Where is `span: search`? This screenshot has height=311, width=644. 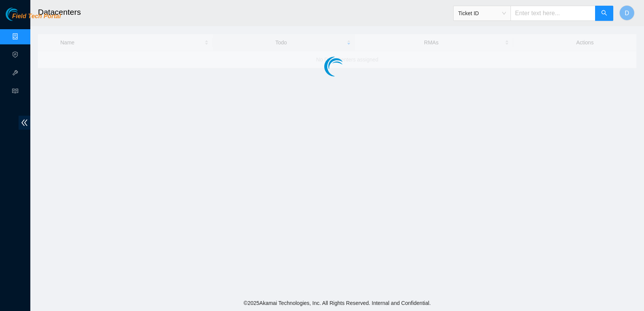 span: search is located at coordinates (604, 14).